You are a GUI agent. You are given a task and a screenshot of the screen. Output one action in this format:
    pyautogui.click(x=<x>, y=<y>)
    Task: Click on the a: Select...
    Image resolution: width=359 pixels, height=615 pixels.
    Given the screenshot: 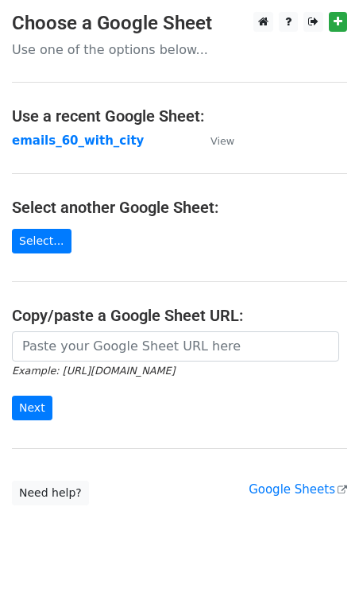 What is the action you would take?
    pyautogui.click(x=41, y=241)
    